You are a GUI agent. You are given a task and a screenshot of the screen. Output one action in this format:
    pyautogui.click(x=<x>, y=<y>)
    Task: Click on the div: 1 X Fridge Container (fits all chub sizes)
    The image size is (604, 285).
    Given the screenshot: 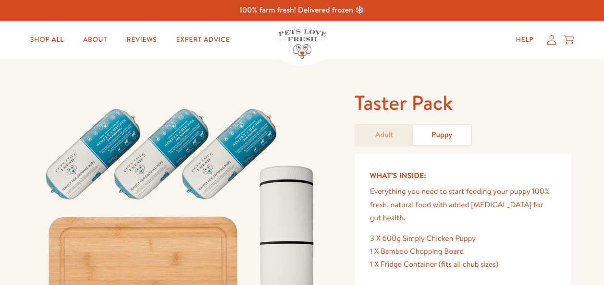 What is the action you would take?
    pyautogui.click(x=463, y=265)
    